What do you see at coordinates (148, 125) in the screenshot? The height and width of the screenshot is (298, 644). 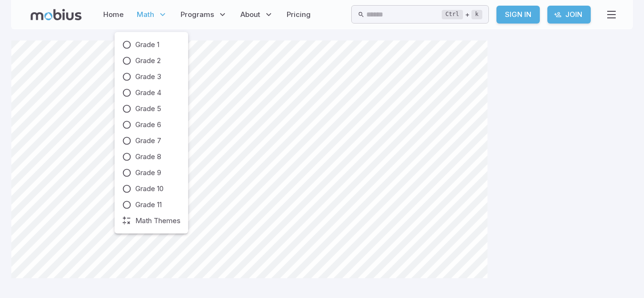 I see `span: Grade 6` at bounding box center [148, 125].